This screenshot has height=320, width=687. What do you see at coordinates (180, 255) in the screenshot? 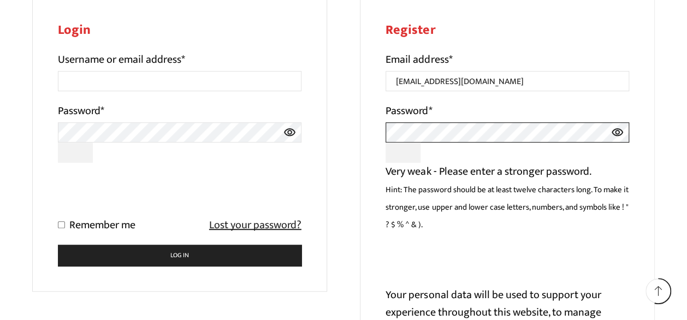
I see `button: Log in` at bounding box center [180, 255].